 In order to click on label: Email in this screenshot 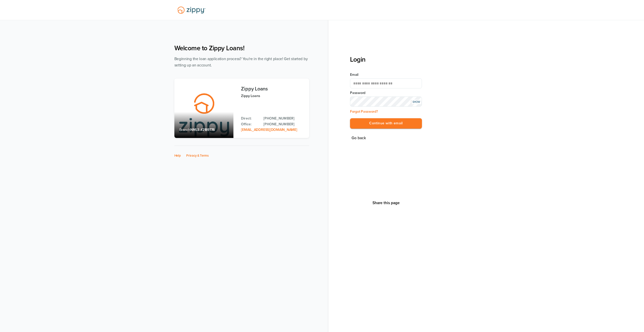, I will do `click(386, 75)`.